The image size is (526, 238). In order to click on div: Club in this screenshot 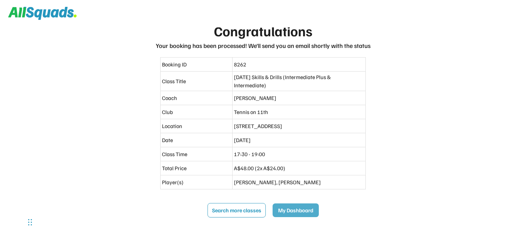, I will do `click(196, 112)`.